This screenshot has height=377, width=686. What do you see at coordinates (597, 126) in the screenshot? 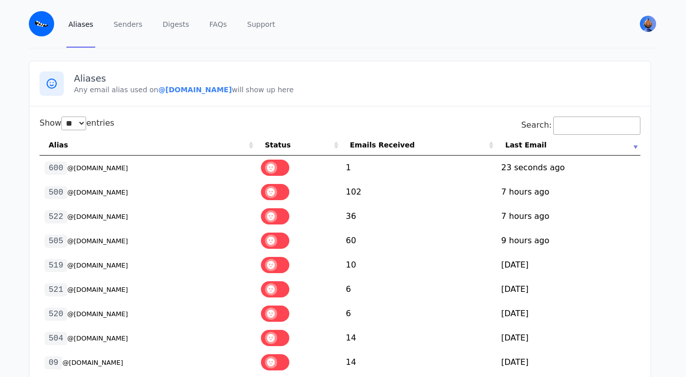
I see `input: Search:` at bounding box center [597, 126].